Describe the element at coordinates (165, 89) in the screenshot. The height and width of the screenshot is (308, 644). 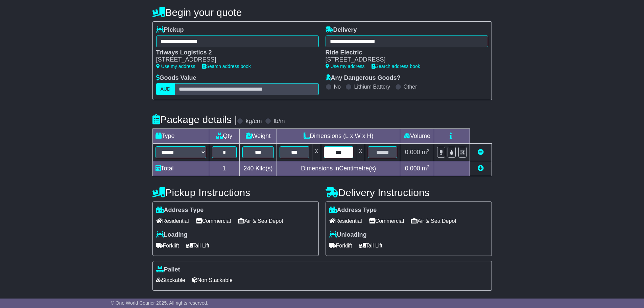
I see `label: AUD` at that location.